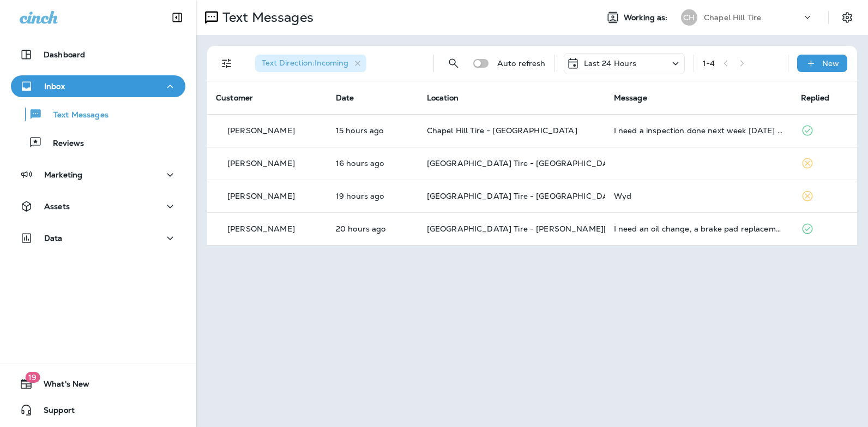 The image size is (868, 427). I want to click on button: Search Messages, so click(454, 64).